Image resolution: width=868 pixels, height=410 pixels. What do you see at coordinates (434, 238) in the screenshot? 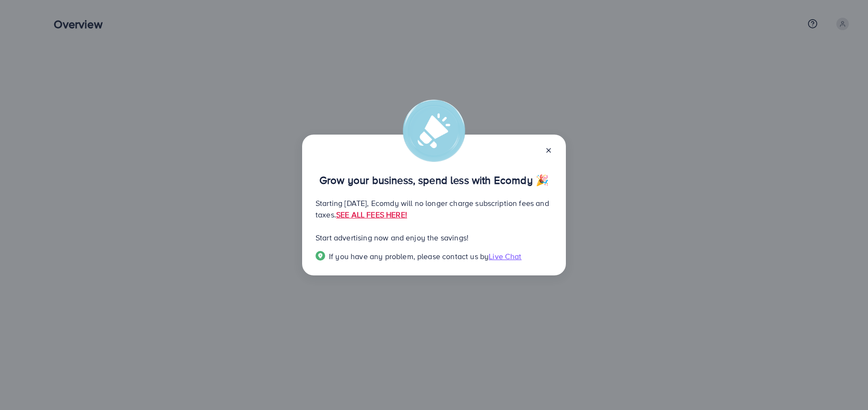
I see `p: Start advertising now and enjoy the savings!` at bounding box center [434, 238].